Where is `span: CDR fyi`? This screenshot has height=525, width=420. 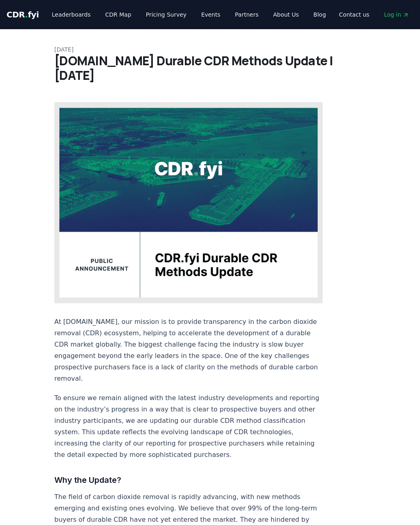 span: CDR fyi is located at coordinates (23, 15).